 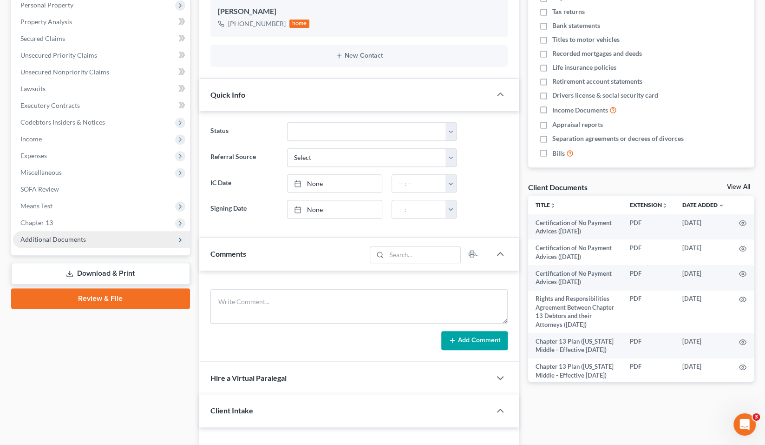 What do you see at coordinates (101, 89) in the screenshot?
I see `a: Lawsuits` at bounding box center [101, 89].